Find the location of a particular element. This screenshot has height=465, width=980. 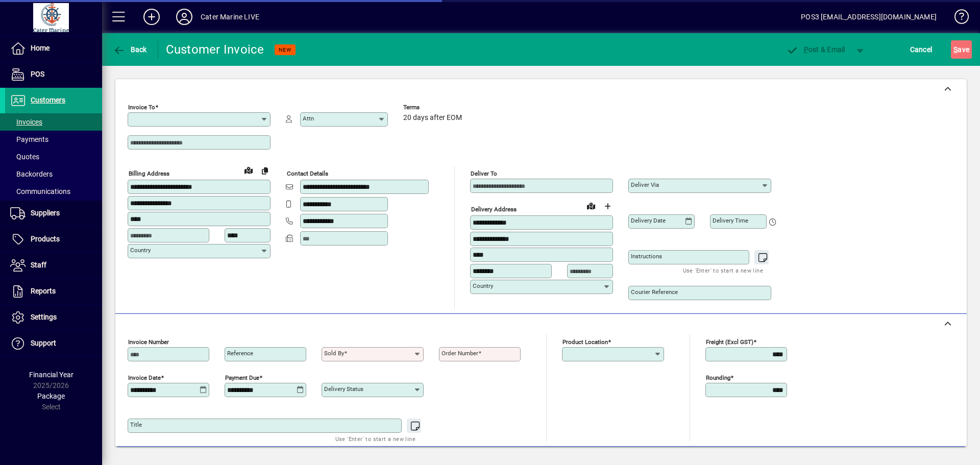

span: Back is located at coordinates (130, 50).